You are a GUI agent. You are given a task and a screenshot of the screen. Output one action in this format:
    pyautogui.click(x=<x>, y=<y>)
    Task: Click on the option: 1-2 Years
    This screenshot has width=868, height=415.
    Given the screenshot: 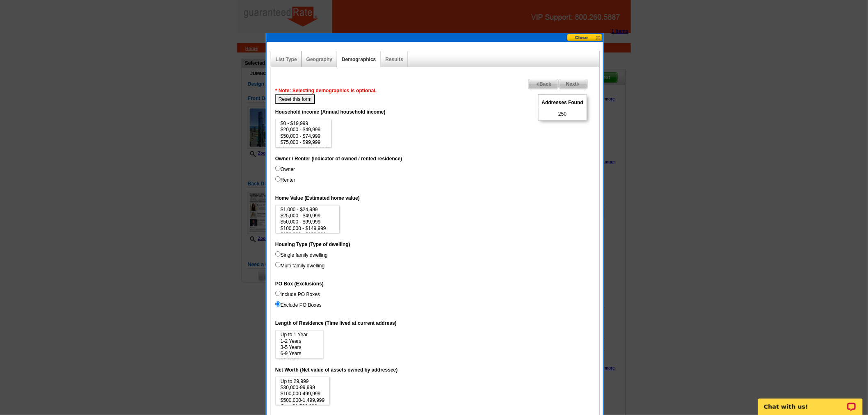 What is the action you would take?
    pyautogui.click(x=299, y=341)
    